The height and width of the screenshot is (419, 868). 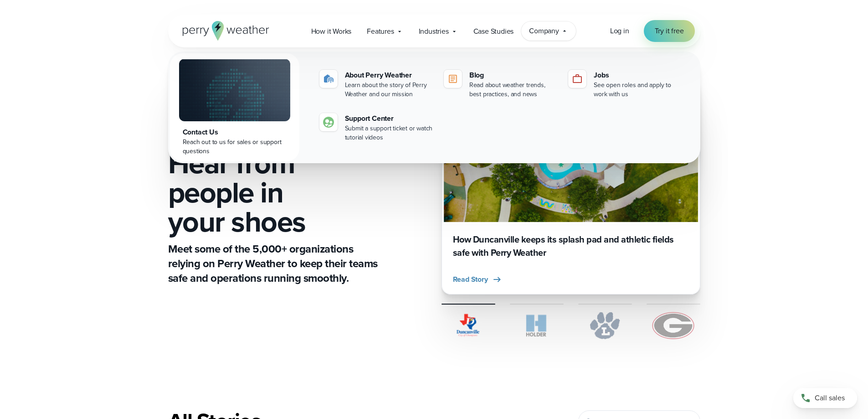 What do you see at coordinates (544, 31) in the screenshot?
I see `span: Company` at bounding box center [544, 31].